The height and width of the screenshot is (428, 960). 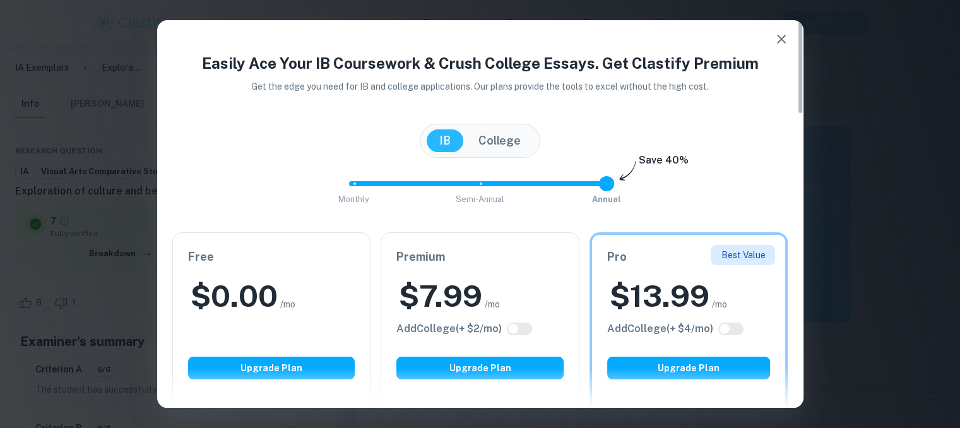 What do you see at coordinates (689, 257) in the screenshot?
I see `h6: Pro` at bounding box center [689, 257].